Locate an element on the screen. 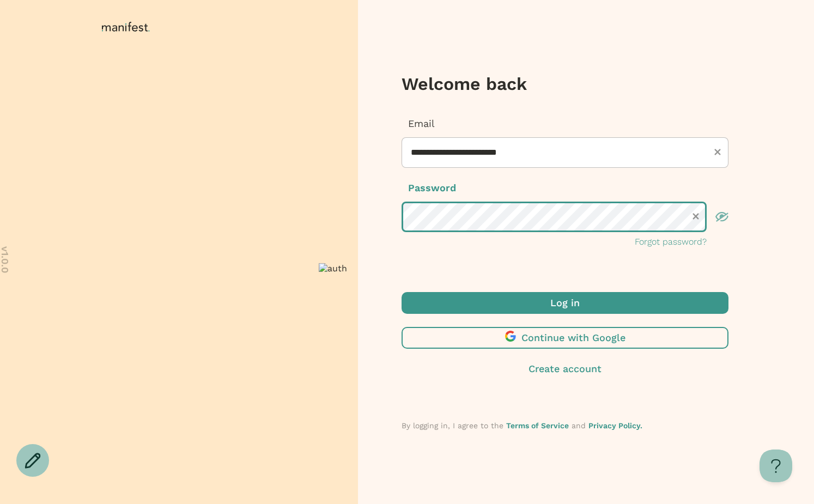  span: By logging in, I agree to the and is located at coordinates (522, 426).